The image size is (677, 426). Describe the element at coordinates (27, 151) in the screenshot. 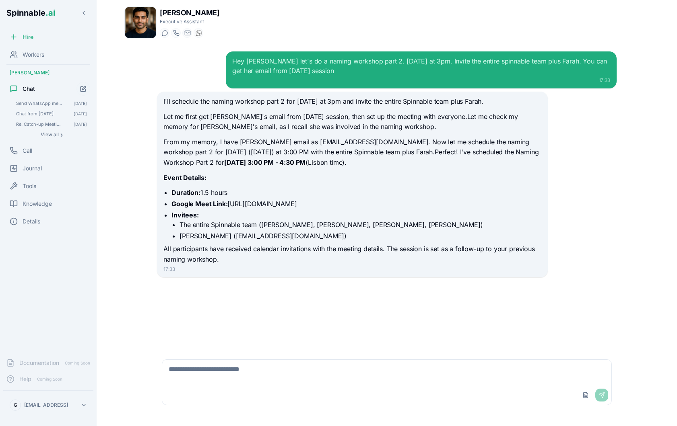

I see `span: Call` at that location.